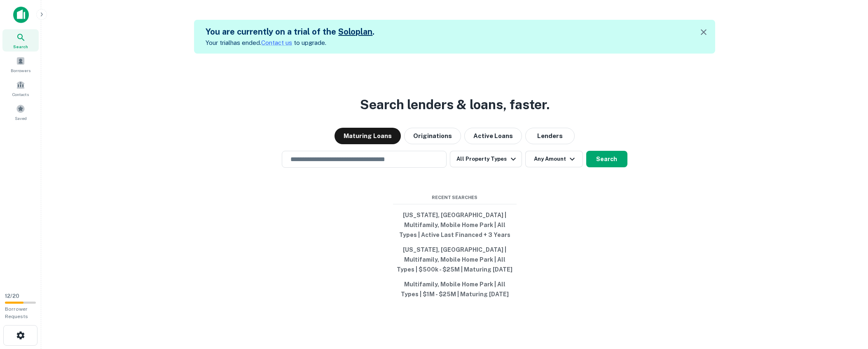 The height and width of the screenshot is (349, 868). I want to click on p: Your trial has ended. to upgrade., so click(290, 43).